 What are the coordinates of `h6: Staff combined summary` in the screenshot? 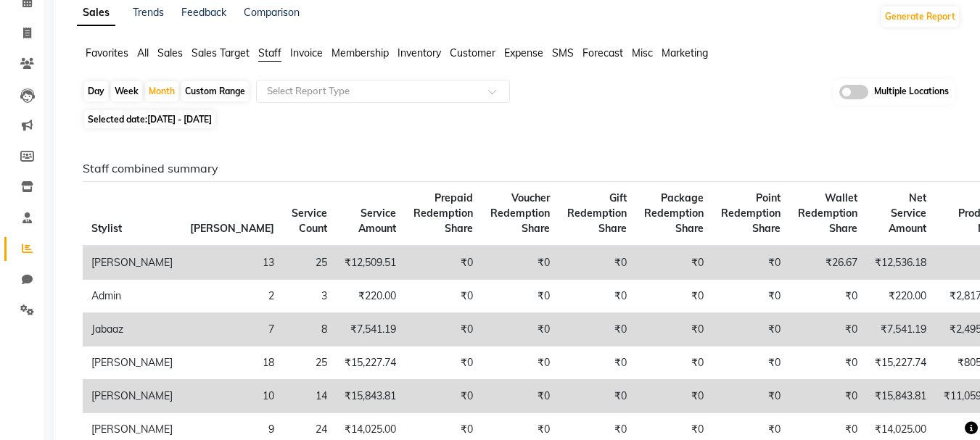 It's located at (516, 169).